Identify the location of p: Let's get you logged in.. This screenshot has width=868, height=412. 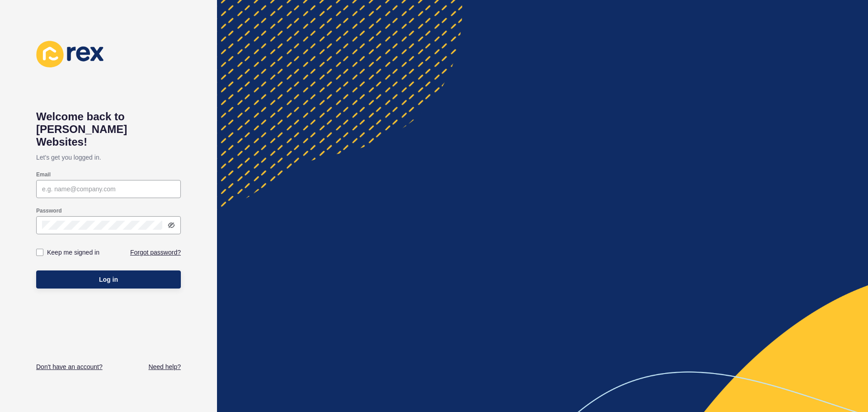
(108, 158).